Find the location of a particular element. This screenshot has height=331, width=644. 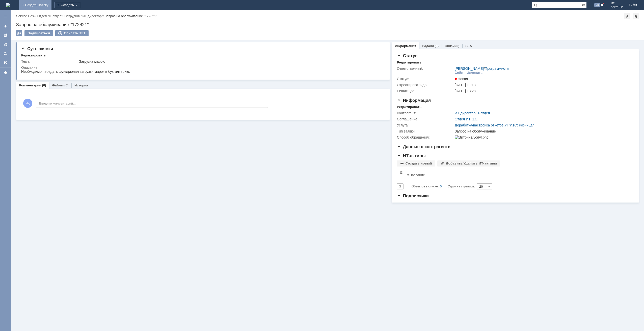

div: 0 is located at coordinates (441, 187).